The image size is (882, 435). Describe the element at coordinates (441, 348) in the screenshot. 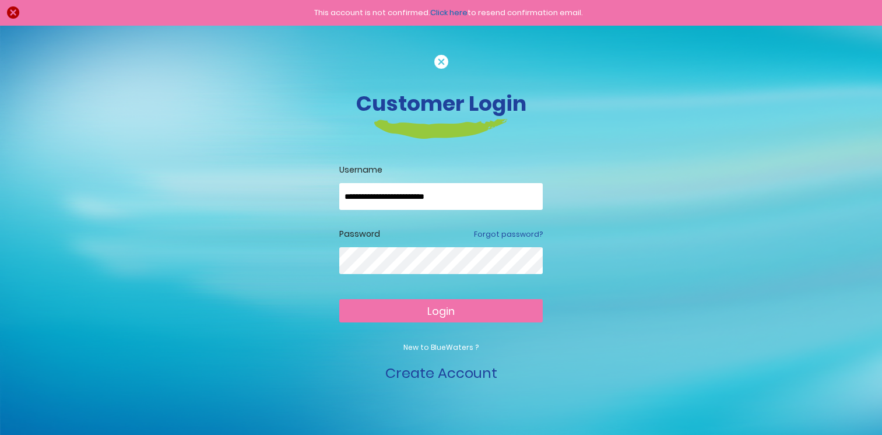

I see `p: New to BlueWaters ?` at that location.